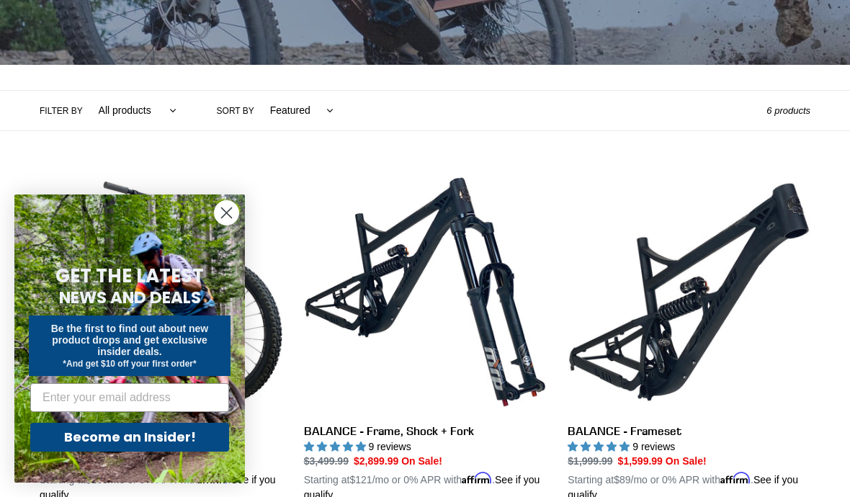 This screenshot has width=850, height=497. What do you see at coordinates (788, 110) in the screenshot?
I see `span: 6 products` at bounding box center [788, 110].